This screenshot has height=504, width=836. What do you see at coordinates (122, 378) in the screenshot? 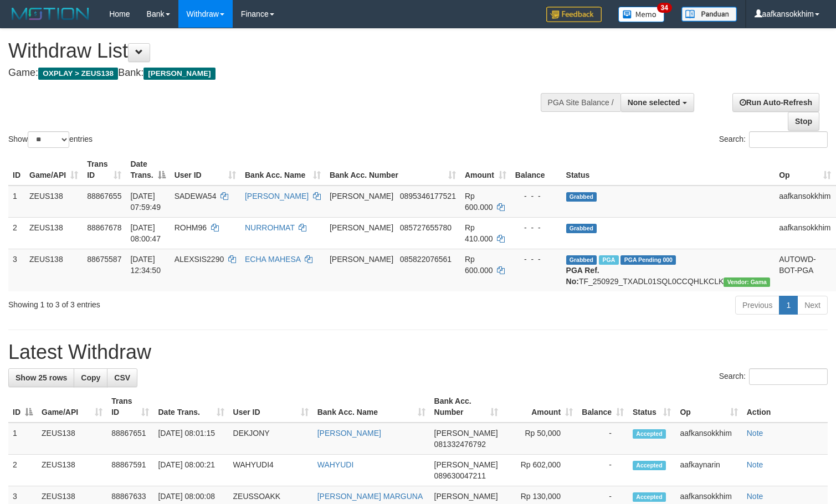
I see `a: CSV` at bounding box center [122, 378].